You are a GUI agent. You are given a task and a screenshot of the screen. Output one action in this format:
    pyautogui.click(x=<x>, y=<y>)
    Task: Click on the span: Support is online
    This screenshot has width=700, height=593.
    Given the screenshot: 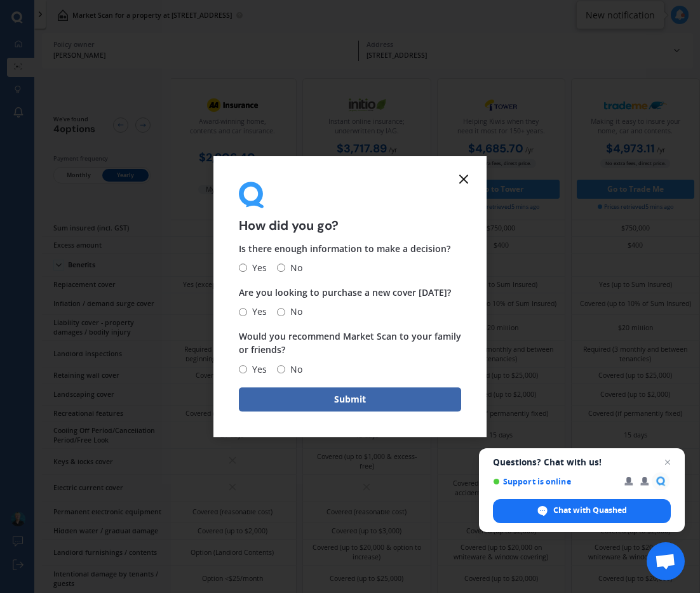 What is the action you would take?
    pyautogui.click(x=554, y=481)
    